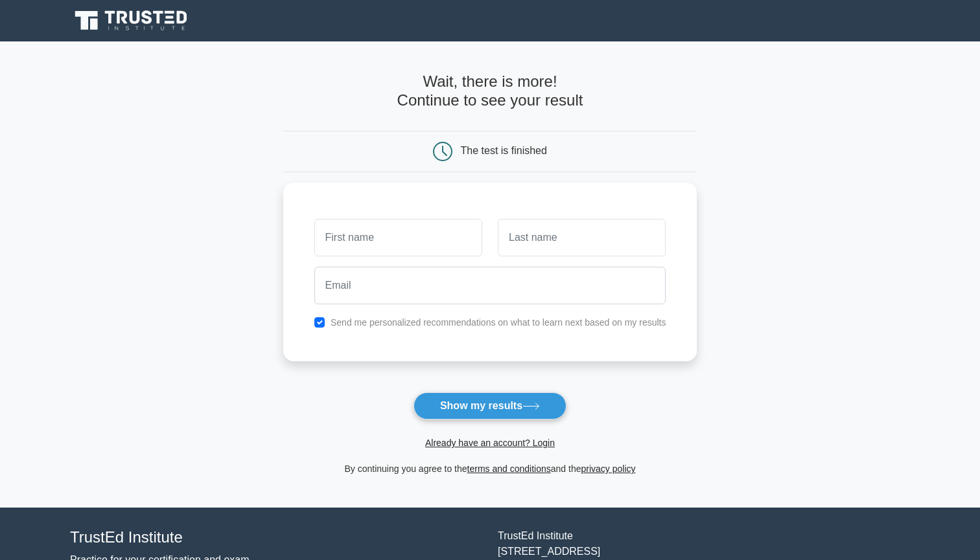 This screenshot has width=980, height=560. I want to click on a: terms and conditions, so click(509, 469).